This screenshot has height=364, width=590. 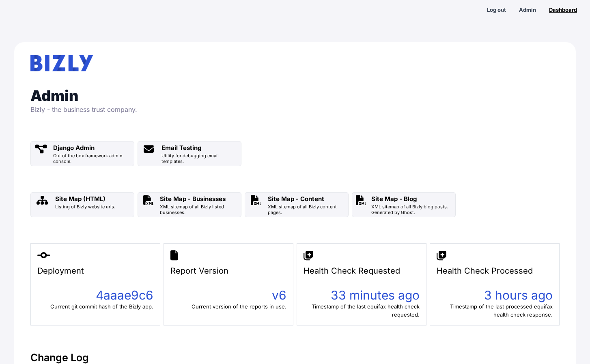 What do you see at coordinates (229, 295) in the screenshot?
I see `div: v6` at bounding box center [229, 295].